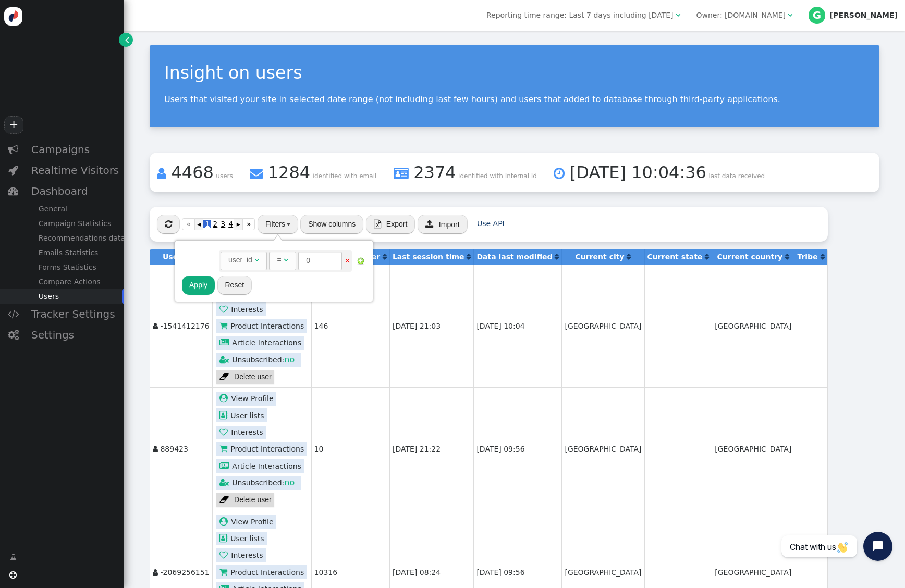 The image size is (905, 588). Describe the element at coordinates (222, 224) in the screenshot. I see `span: 3` at that location.